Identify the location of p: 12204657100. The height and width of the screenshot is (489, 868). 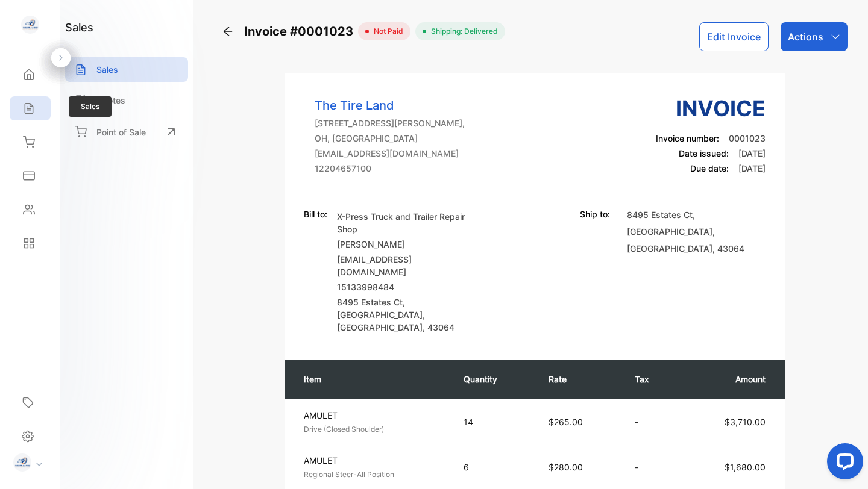
(389, 168).